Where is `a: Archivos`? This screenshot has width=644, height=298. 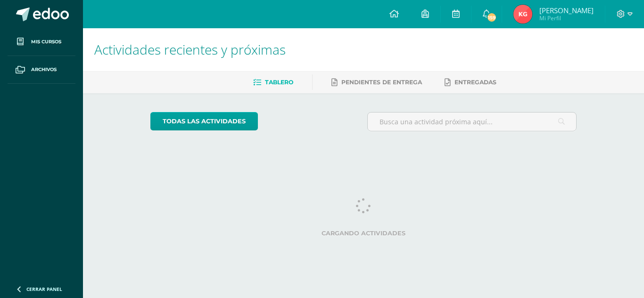
a: Archivos is located at coordinates (42, 70).